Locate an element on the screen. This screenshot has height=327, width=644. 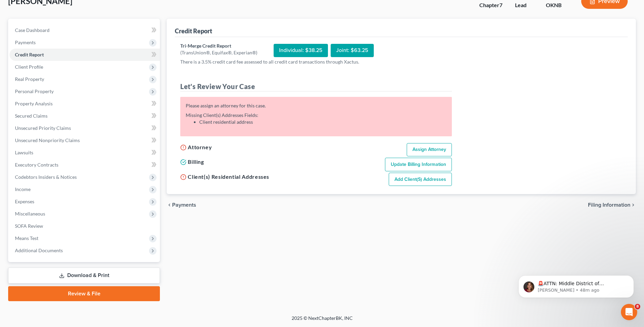
button: Filing Information chevron_right is located at coordinates (612, 205).